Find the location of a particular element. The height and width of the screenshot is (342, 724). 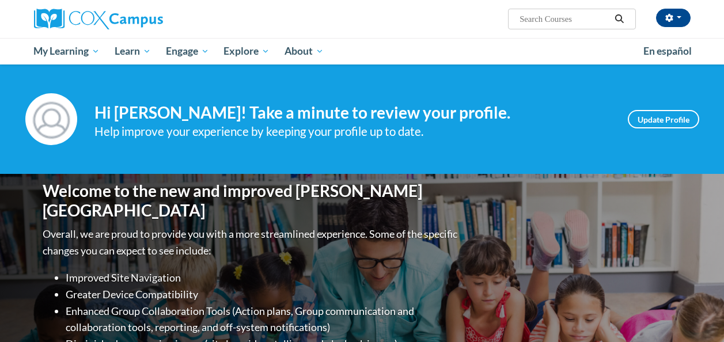

a: Update Profile is located at coordinates (663, 119).